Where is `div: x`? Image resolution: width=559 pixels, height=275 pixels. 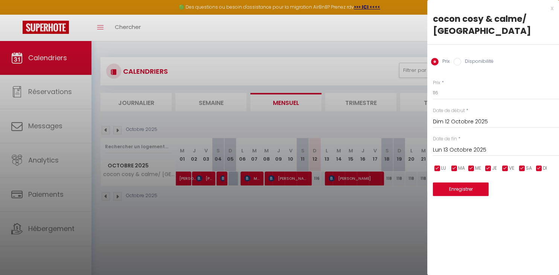 div: x is located at coordinates (490, 8).